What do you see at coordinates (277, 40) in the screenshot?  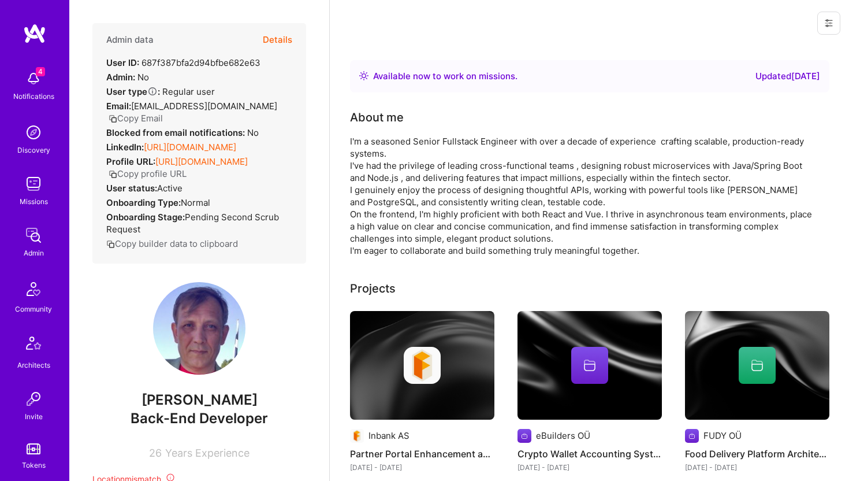 I see `button: Details` at bounding box center [277, 40].